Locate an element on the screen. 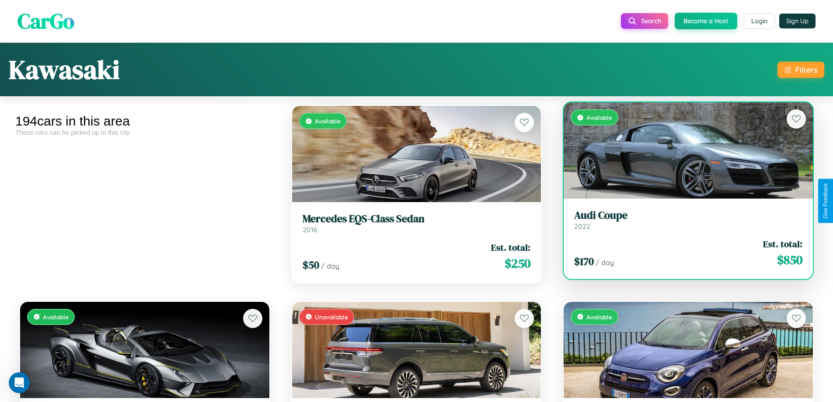 The height and width of the screenshot is (402, 833). span: $ 250 is located at coordinates (517, 263).